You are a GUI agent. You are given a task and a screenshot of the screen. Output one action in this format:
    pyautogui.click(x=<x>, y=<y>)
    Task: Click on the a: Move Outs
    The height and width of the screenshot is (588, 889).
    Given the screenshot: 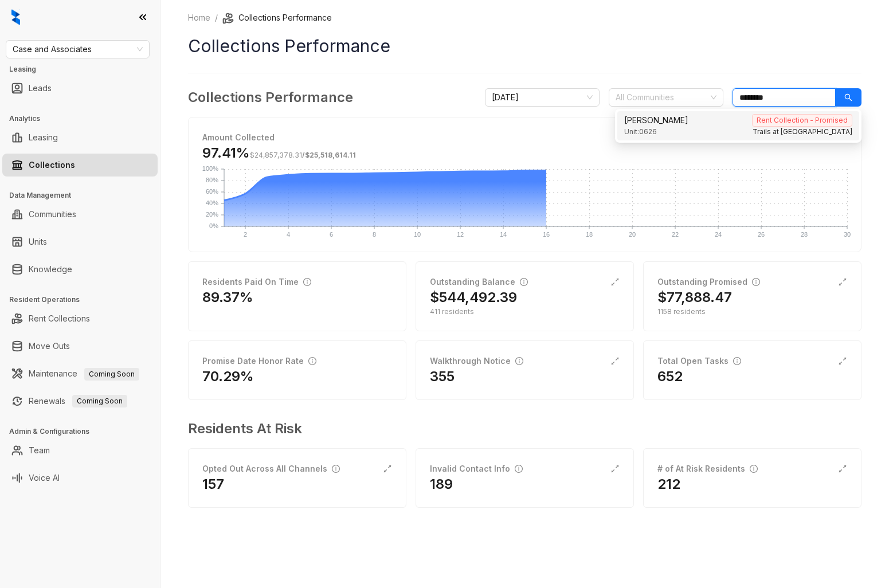 What is the action you would take?
    pyautogui.click(x=49, y=346)
    